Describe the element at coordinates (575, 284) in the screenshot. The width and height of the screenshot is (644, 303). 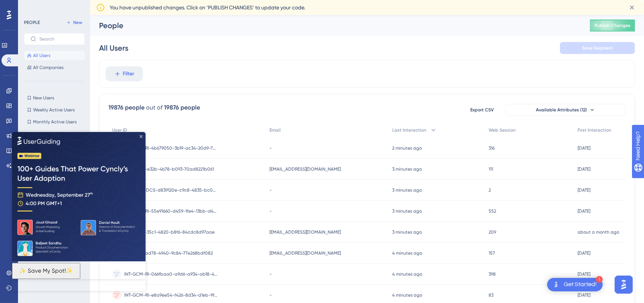
I see `div: Open Get Started! checklist, remaining modules: 1` at that location.